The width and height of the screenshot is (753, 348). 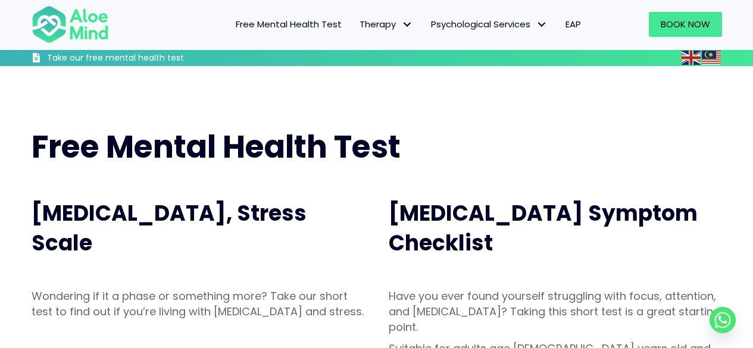 What do you see at coordinates (685, 24) in the screenshot?
I see `span: Book Now` at bounding box center [685, 24].